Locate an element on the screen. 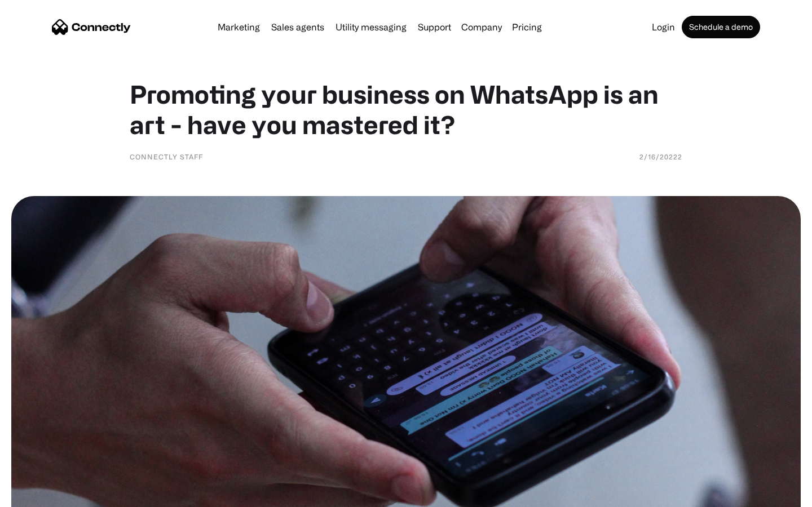  div: Company is located at coordinates (481, 27).